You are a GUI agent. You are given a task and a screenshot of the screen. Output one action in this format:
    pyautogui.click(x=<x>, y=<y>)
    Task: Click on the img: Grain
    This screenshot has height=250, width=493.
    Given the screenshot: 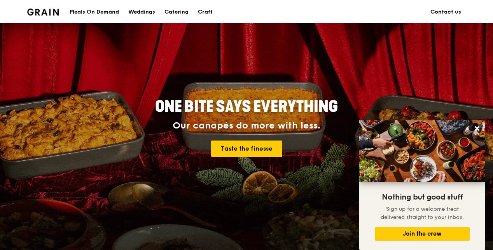 What is the action you would take?
    pyautogui.click(x=43, y=12)
    